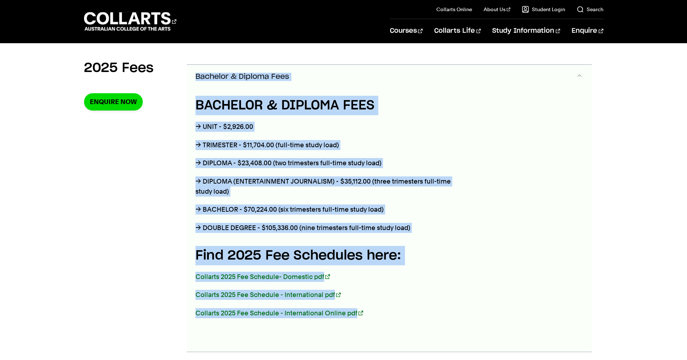  Describe the element at coordinates (130, 21) in the screenshot. I see `div: Go to homepage` at that location.